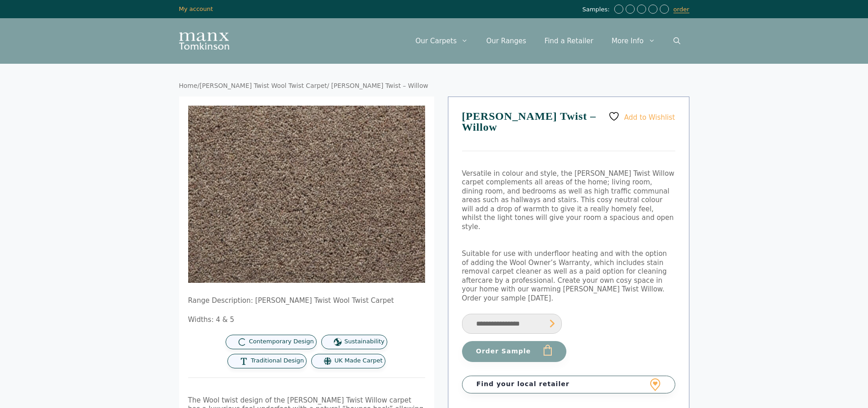  I want to click on span: UK Made Carpet, so click(358, 361).